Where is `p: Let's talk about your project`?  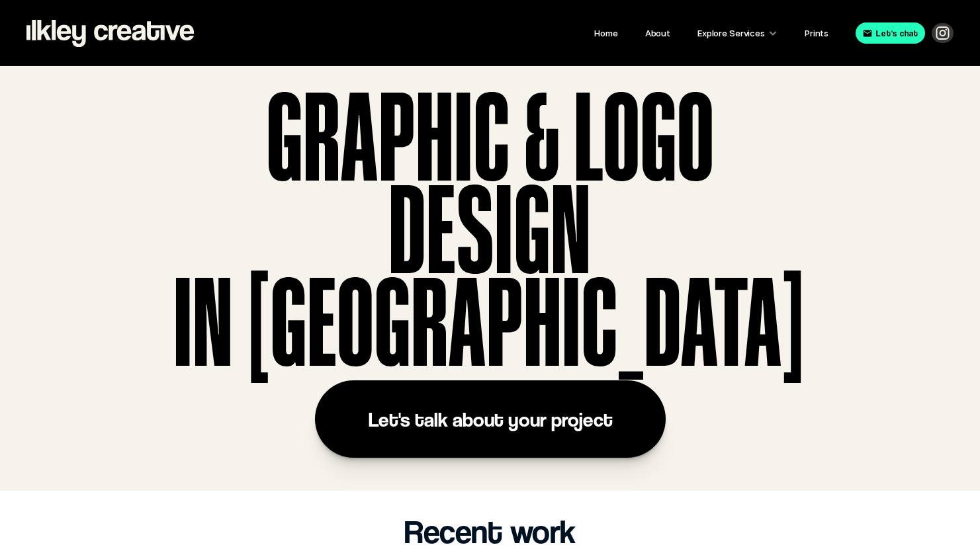 p: Let's talk about your project is located at coordinates (490, 418).